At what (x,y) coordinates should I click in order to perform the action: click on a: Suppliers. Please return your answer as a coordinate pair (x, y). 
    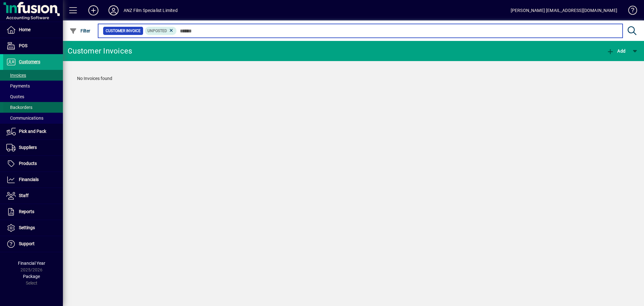
    Looking at the image, I should click on (33, 148).